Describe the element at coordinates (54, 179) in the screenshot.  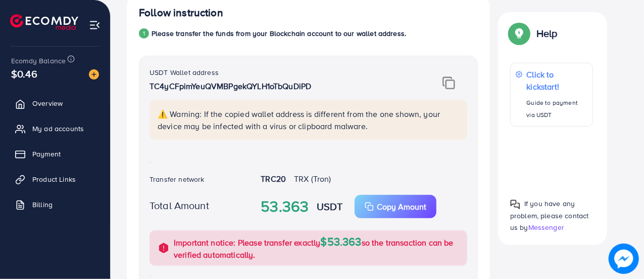
I see `span: Product Links` at that location.